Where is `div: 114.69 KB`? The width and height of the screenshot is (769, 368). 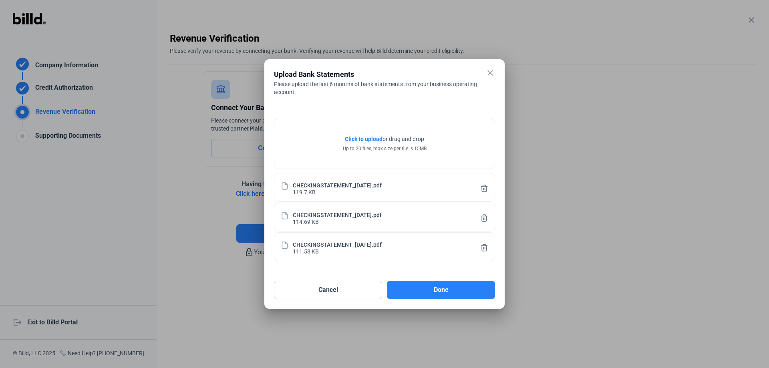 div: 114.69 KB is located at coordinates (306, 221).